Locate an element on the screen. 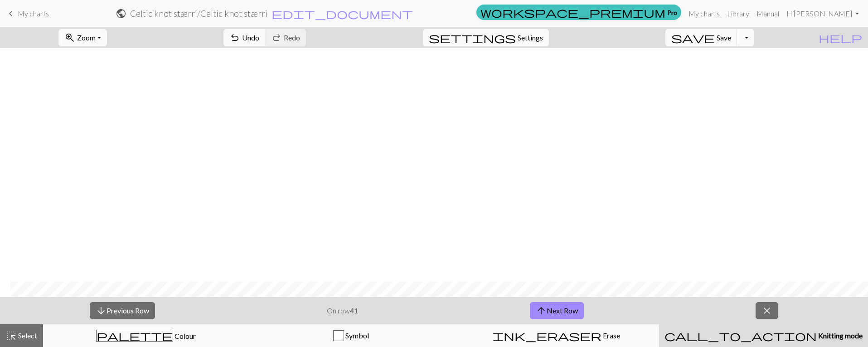  span: keyboard_arrow_left is located at coordinates (11, 14).